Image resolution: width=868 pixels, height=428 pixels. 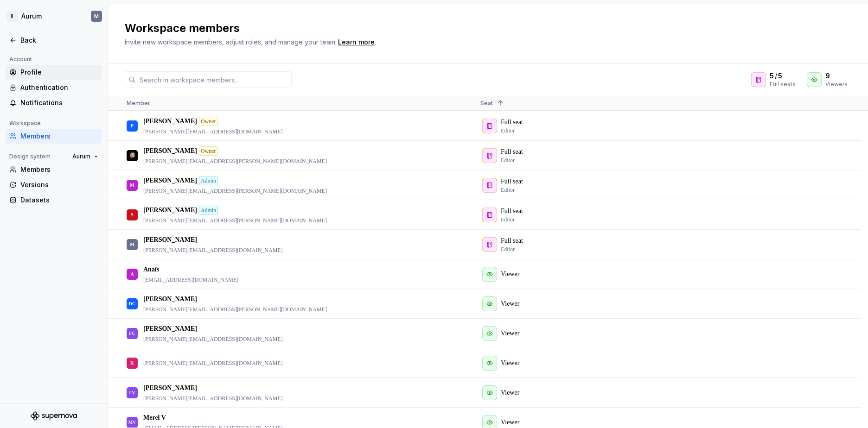 I want to click on div: S, so click(x=132, y=215).